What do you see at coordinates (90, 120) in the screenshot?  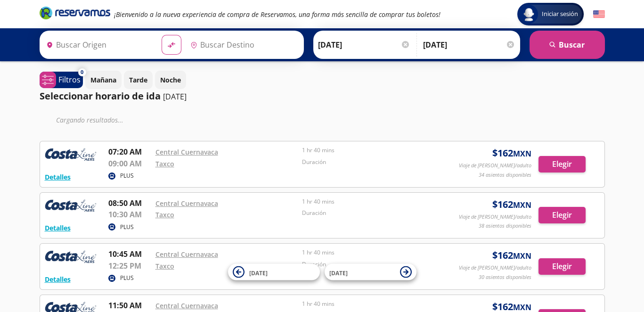 I see `em: Cargando resultados ...` at bounding box center [90, 120].